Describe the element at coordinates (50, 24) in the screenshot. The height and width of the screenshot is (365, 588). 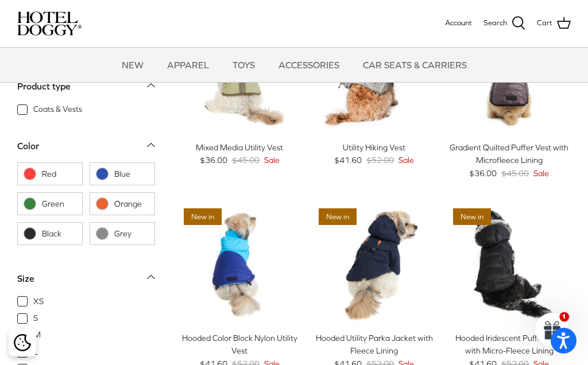
I see `a: hoteldoggycom` at that location.